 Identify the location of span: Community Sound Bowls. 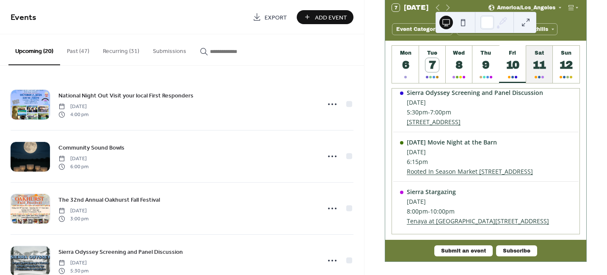
(91, 148).